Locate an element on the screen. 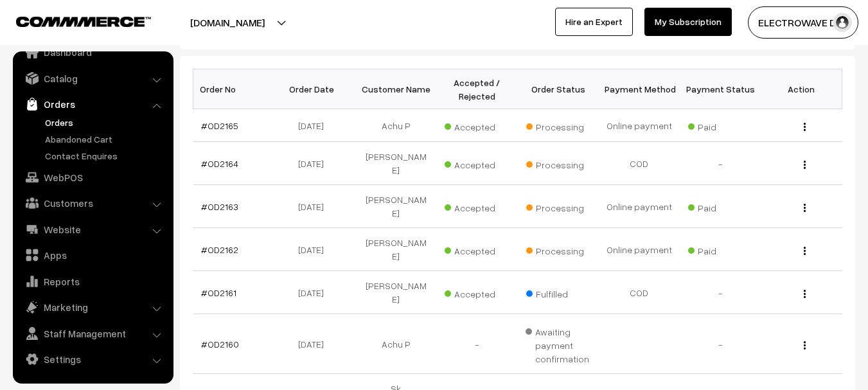  a: WebPOS is located at coordinates (93, 178).